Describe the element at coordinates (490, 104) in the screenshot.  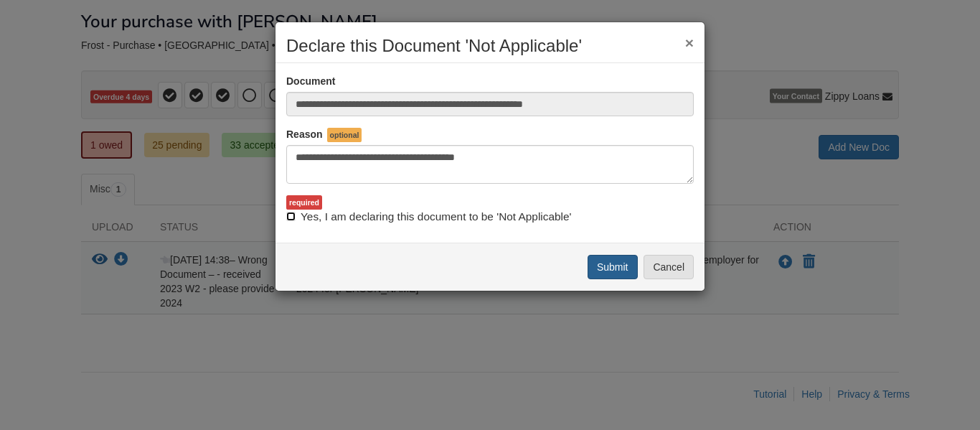
I see `input: Doc Name` at that location.